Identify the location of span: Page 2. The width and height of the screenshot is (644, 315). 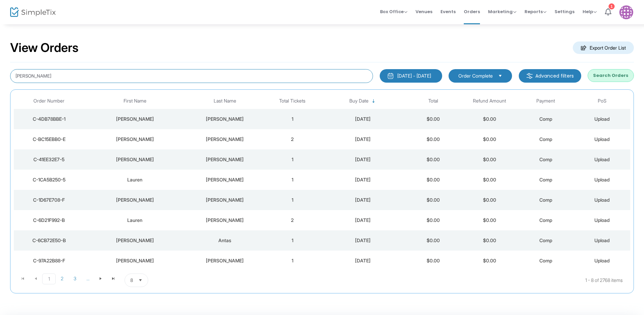
(62, 278).